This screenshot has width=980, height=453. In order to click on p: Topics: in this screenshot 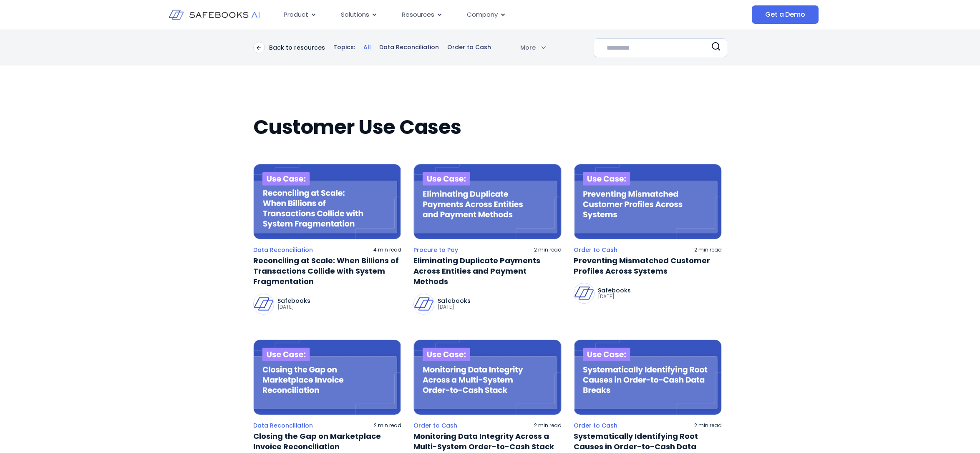, I will do `click(344, 47)`.